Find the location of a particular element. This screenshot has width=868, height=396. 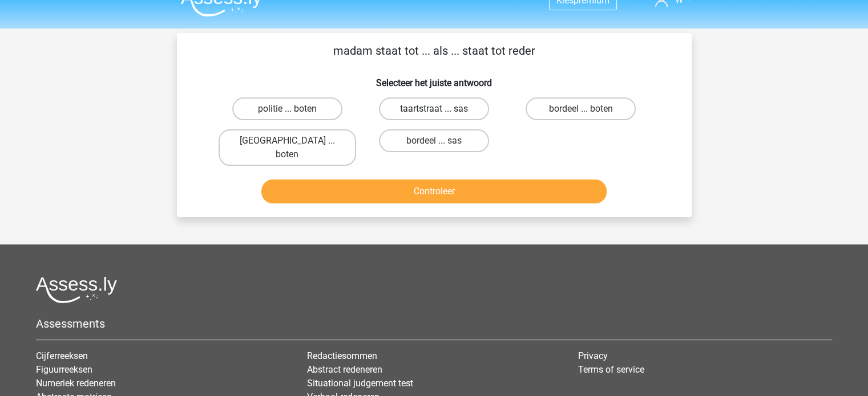

p: madam staat tot ... als ... staat tot reder is located at coordinates (434, 51).